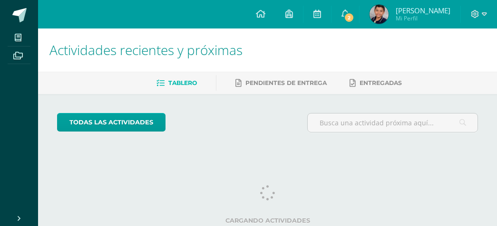  Describe the element at coordinates (379, 14) in the screenshot. I see `img: 2bd774148f4dce35abee4520dbac67d0.png` at that location.